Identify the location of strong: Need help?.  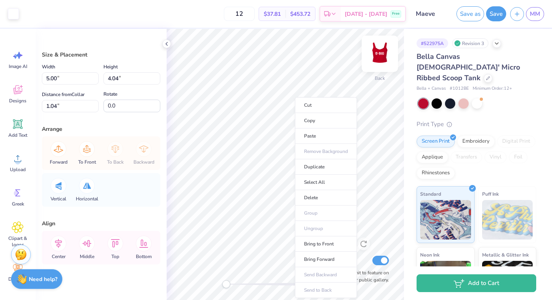
(43, 279).